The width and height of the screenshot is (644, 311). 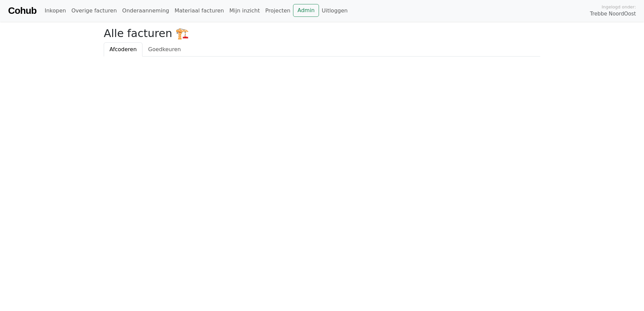 I want to click on a: Mijn inzicht, so click(x=245, y=11).